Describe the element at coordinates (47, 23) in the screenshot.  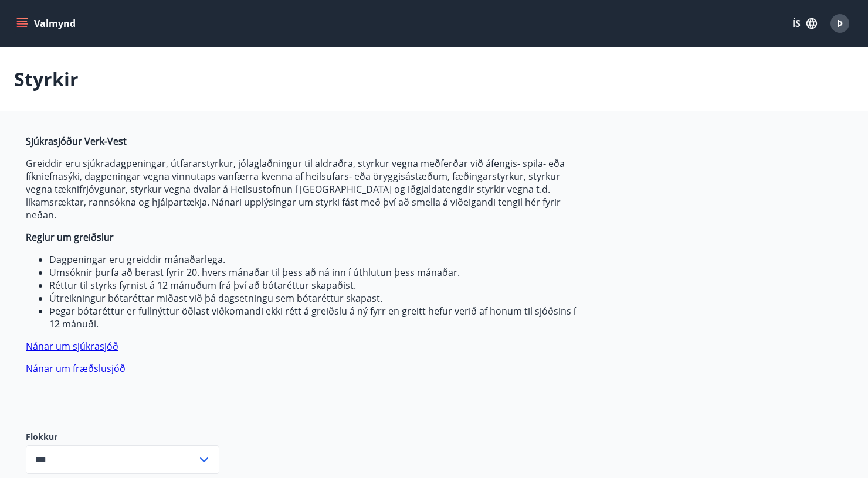
I see `button: menu` at that location.